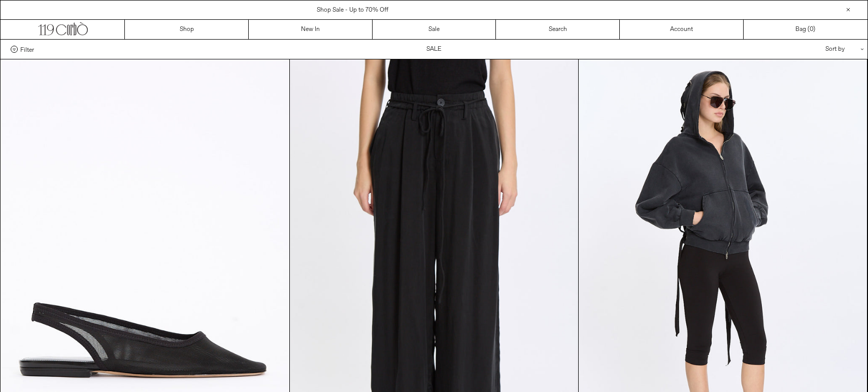 The image size is (868, 392). I want to click on span: Shop Sale - Up to 70% Off, so click(353, 10).